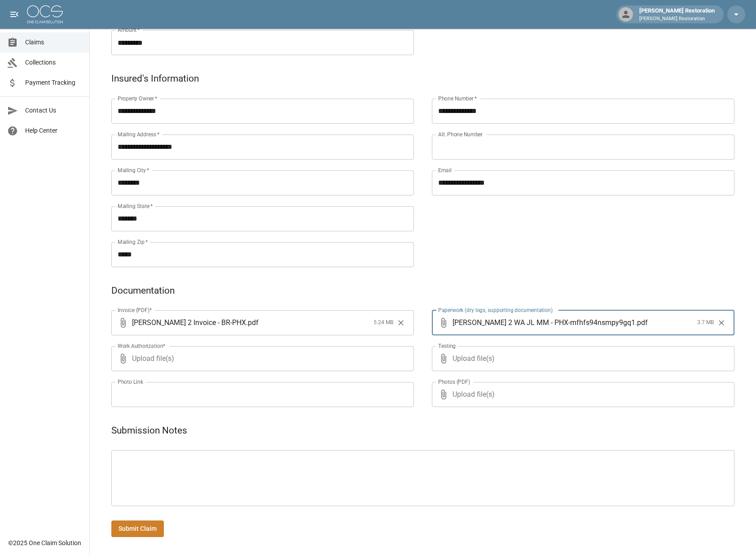  I want to click on button: Submit Claim, so click(137, 529).